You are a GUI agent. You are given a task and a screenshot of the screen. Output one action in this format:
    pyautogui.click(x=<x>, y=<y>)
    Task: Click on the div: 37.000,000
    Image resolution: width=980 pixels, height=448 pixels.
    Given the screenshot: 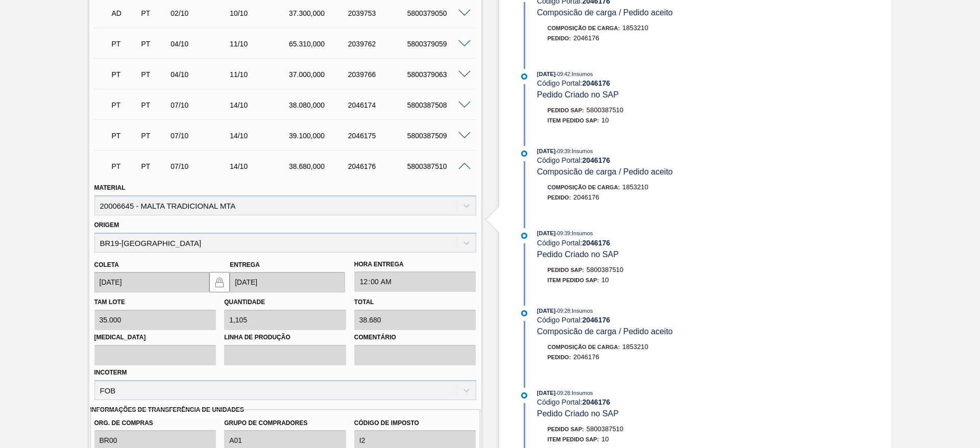 What is the action you would take?
    pyautogui.click(x=320, y=75)
    